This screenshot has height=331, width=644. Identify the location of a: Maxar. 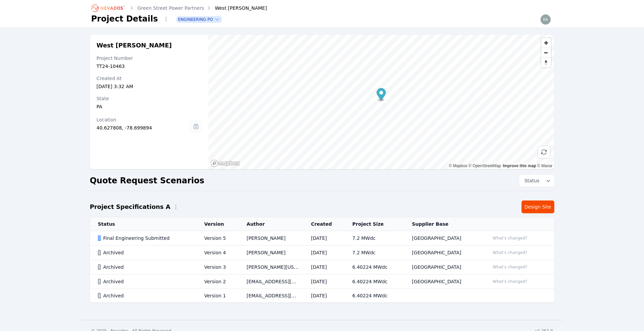
(545, 166).